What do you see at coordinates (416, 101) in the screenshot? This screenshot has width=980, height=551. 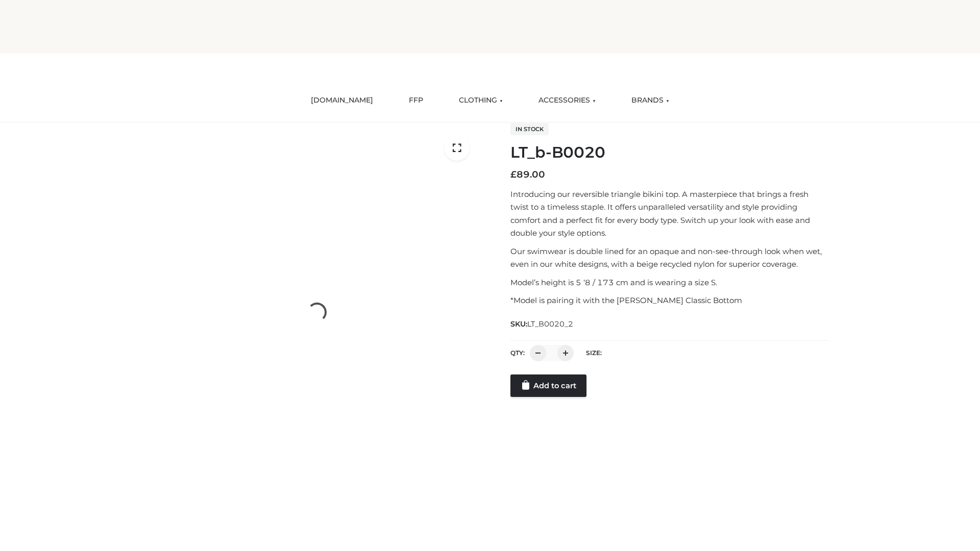 I see `a: FFP` at bounding box center [416, 101].